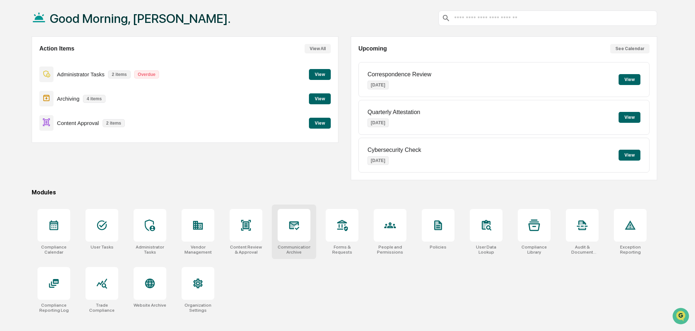 Image resolution: width=695 pixels, height=331 pixels. I want to click on div: Exception Reporting, so click(630, 250).